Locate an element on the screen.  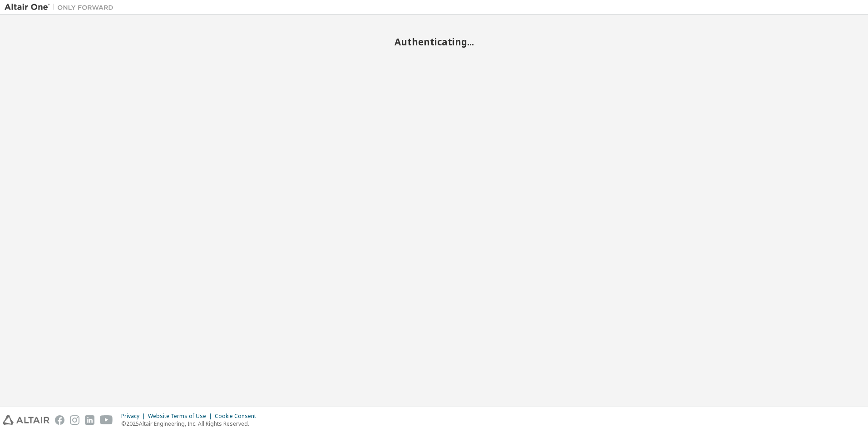
img: Altair One is located at coordinates (61, 7).